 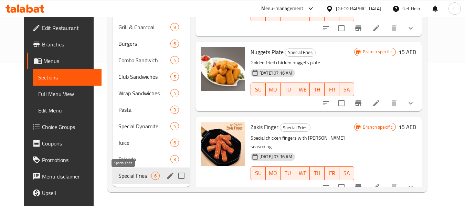 What do you see at coordinates (346, 89) in the screenshot?
I see `button: SA` at bounding box center [346, 89].